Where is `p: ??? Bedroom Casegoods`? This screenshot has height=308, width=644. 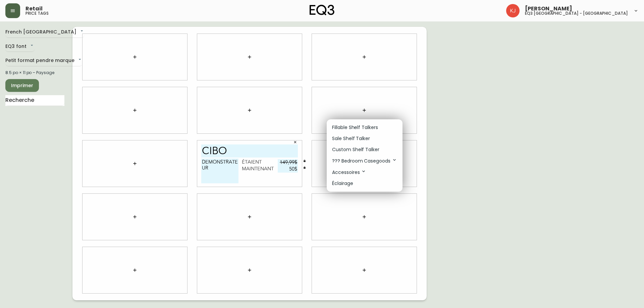
p: ??? Bedroom Casegoods is located at coordinates (365, 161).